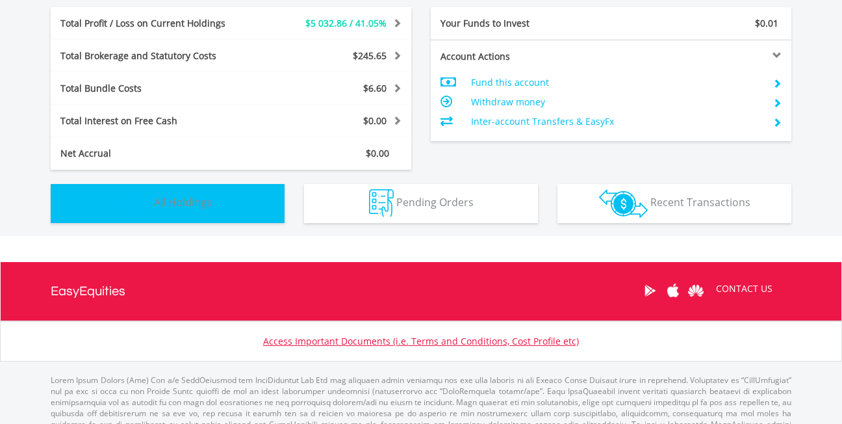  What do you see at coordinates (156, 121) in the screenshot?
I see `div: Total Interest on Free Cash` at bounding box center [156, 121].